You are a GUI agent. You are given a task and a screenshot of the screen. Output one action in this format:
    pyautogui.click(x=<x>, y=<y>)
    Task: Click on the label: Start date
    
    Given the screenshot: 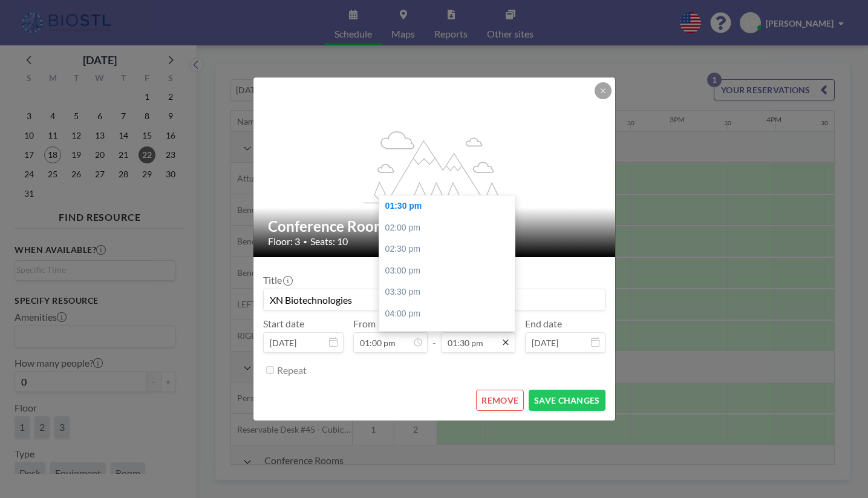 What is the action you would take?
    pyautogui.click(x=283, y=324)
    